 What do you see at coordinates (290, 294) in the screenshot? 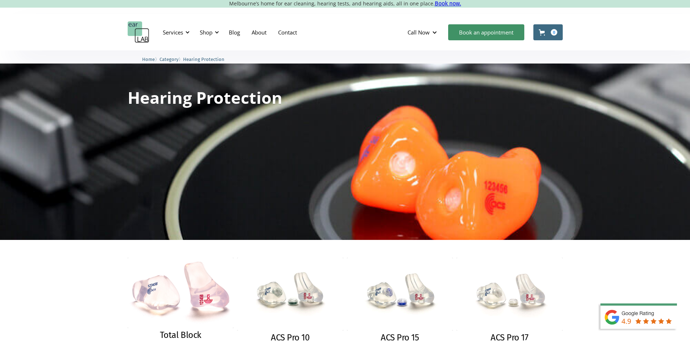
I see `img: ACS Pro 10` at bounding box center [290, 294].